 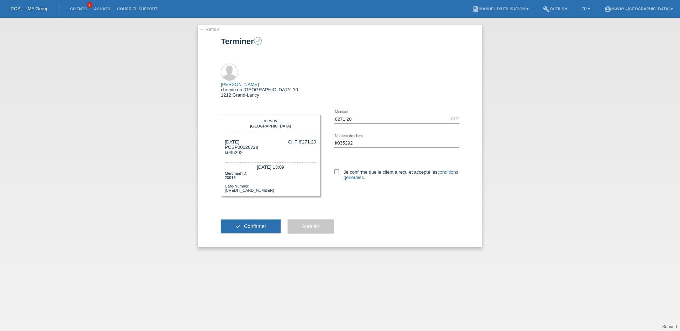 I want to click on a: POS — MF Group, so click(x=30, y=9).